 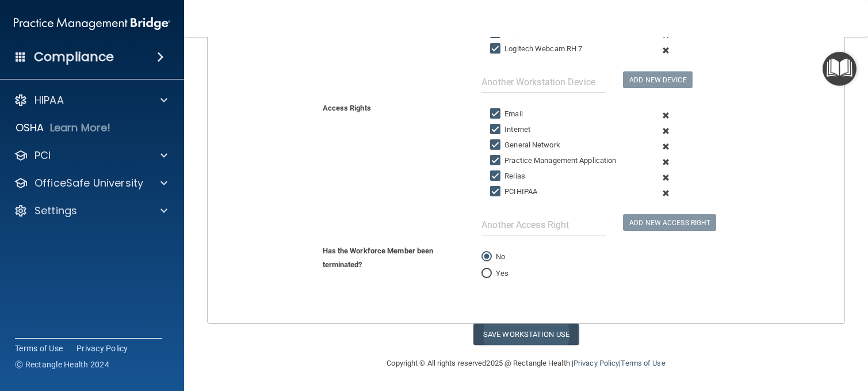 I want to click on label: Email, so click(x=507, y=114).